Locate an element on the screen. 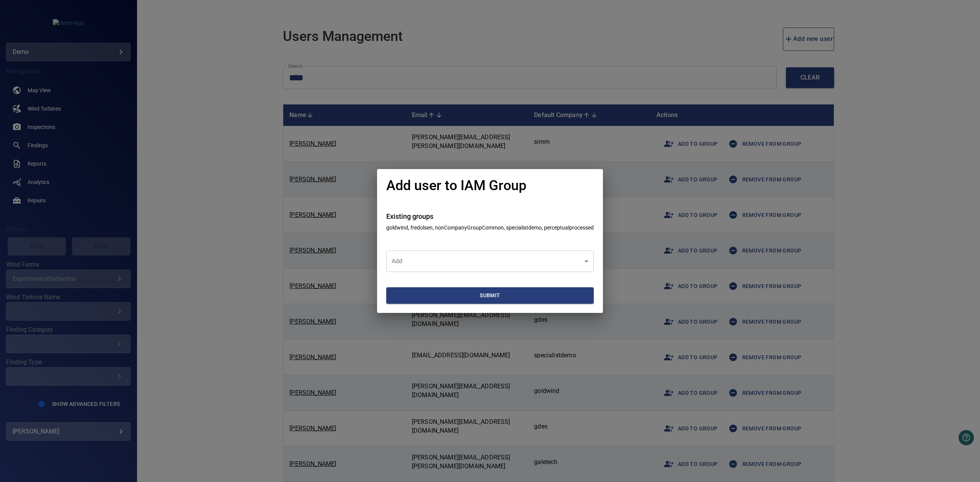 Image resolution: width=980 pixels, height=482 pixels. h4: Existing groups is located at coordinates (490, 217).